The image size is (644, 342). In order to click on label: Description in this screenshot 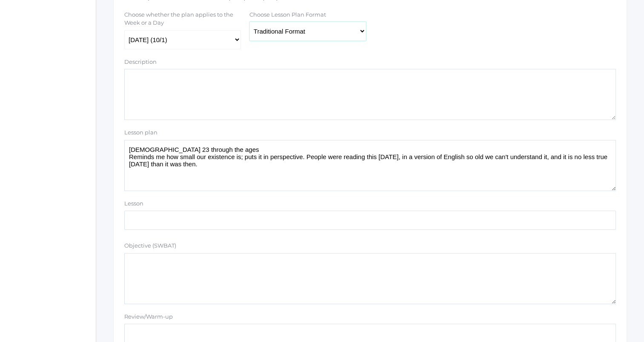, I will do `click(140, 62)`.